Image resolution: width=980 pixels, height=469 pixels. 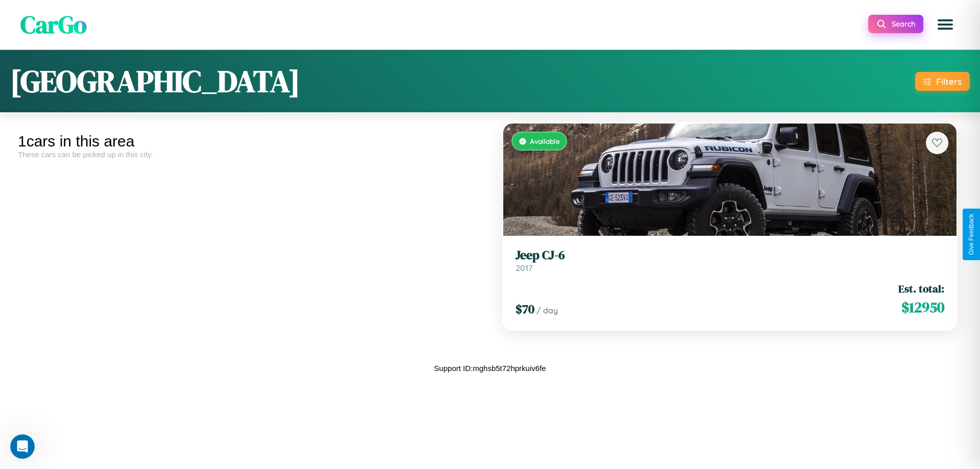 I want to click on span: CarGo, so click(x=54, y=25).